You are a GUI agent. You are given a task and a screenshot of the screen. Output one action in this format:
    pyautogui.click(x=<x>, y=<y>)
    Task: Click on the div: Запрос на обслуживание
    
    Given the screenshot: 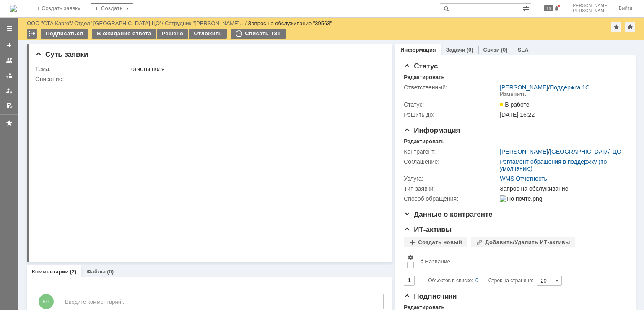 What is the action you would take?
    pyautogui.click(x=561, y=188)
    